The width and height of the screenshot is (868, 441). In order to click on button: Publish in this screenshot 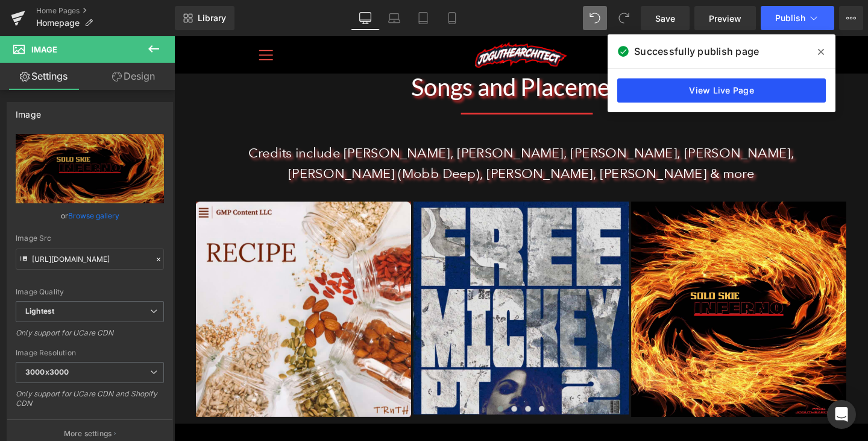, I will do `click(797, 18)`.